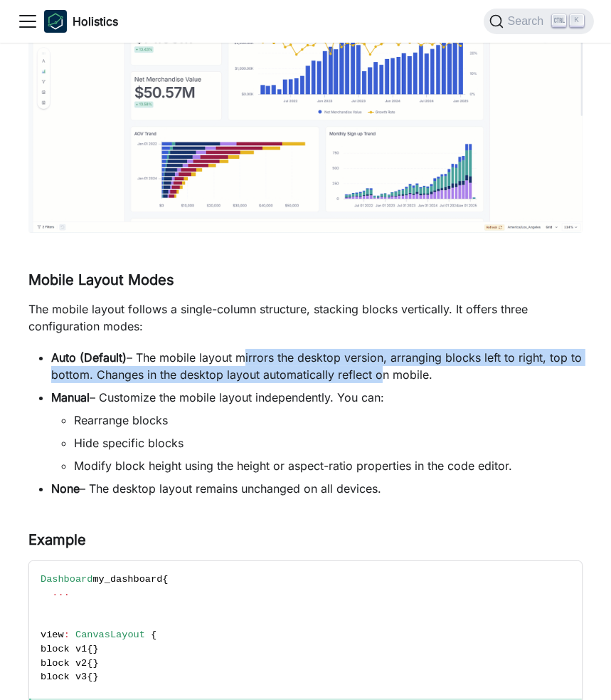  I want to click on b: Holistics, so click(95, 22).